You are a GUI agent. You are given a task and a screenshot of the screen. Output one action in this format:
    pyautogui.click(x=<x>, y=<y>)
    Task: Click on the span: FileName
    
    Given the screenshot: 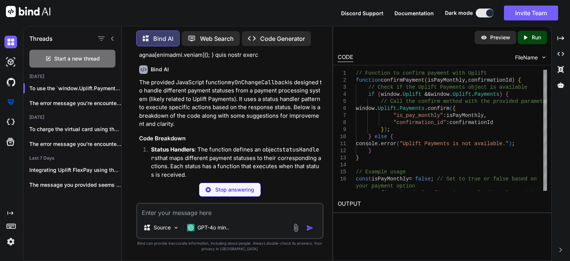 What is the action you would take?
    pyautogui.click(x=526, y=57)
    